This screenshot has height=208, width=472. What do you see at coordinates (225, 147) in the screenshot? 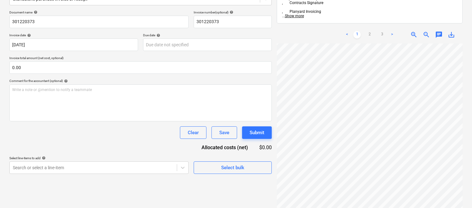
I see `div: Allocated costs (net)` at bounding box center [225, 147].